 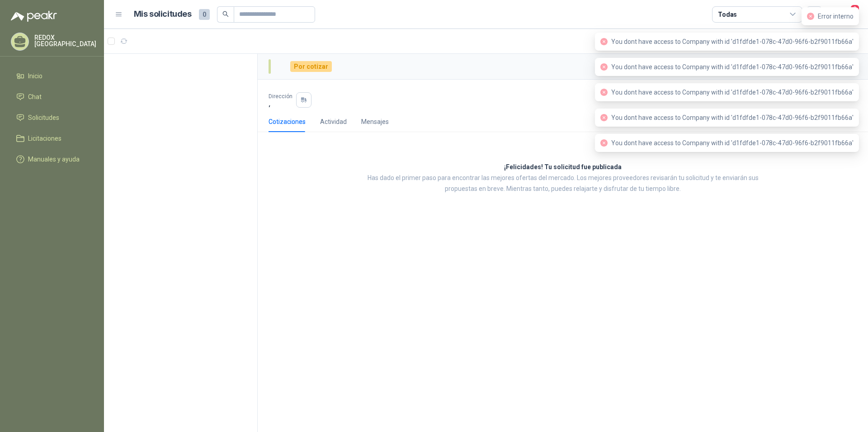 What do you see at coordinates (204, 14) in the screenshot?
I see `span: 0` at bounding box center [204, 14].